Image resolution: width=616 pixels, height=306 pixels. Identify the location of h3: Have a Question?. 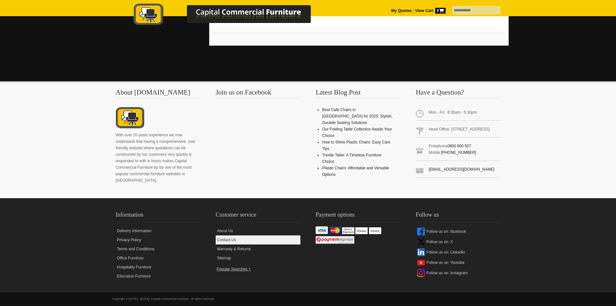
(458, 94).